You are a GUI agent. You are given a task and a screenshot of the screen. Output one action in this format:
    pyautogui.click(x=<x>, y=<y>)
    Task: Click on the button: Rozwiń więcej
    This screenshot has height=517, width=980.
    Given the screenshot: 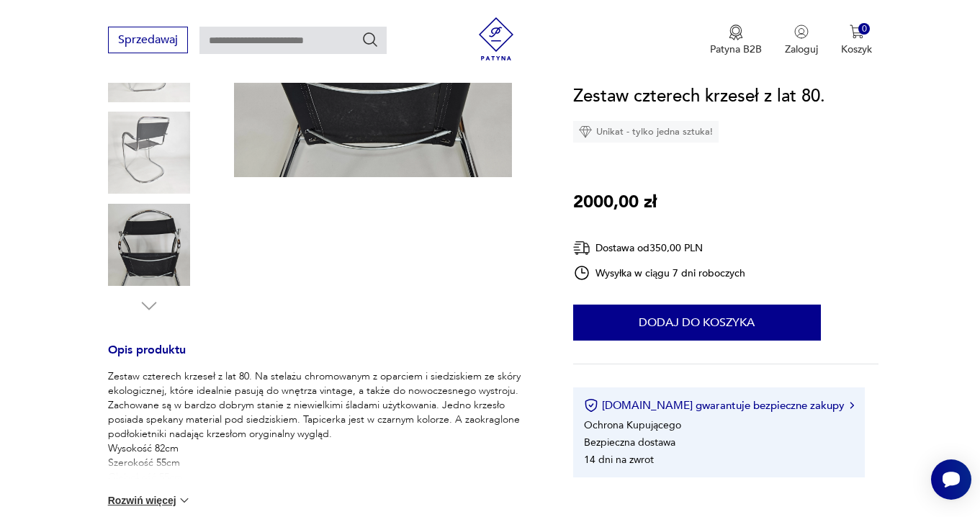 What is the action you would take?
    pyautogui.click(x=149, y=501)
    